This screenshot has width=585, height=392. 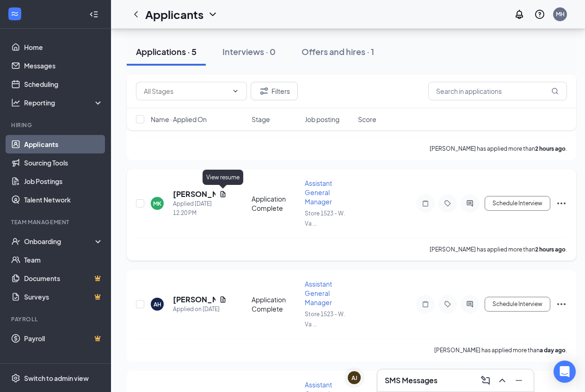 What do you see at coordinates (485, 380) in the screenshot?
I see `button: ComposeMessage` at bounding box center [485, 380].